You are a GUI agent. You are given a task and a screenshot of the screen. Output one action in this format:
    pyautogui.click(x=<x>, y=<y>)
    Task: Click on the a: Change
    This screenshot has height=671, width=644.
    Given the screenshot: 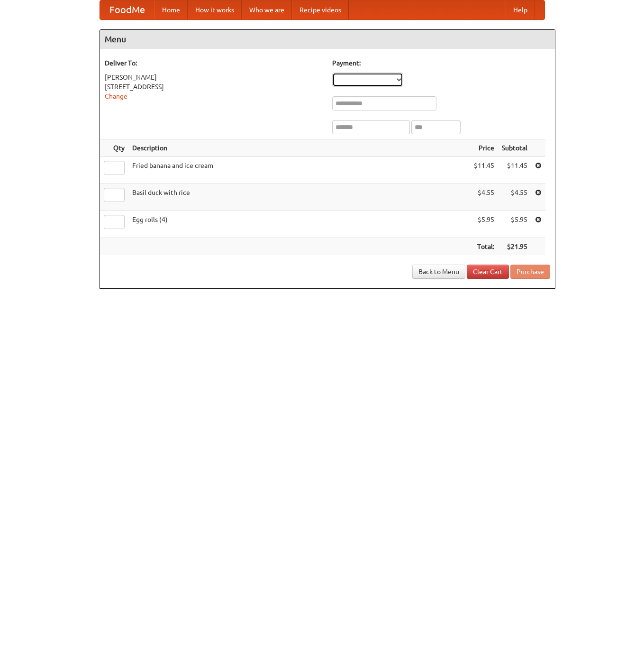 What is the action you would take?
    pyautogui.click(x=116, y=96)
    